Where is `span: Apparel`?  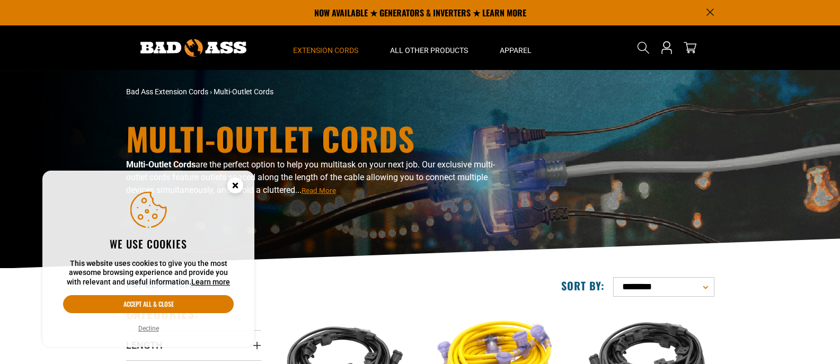
span: Apparel is located at coordinates (516, 50).